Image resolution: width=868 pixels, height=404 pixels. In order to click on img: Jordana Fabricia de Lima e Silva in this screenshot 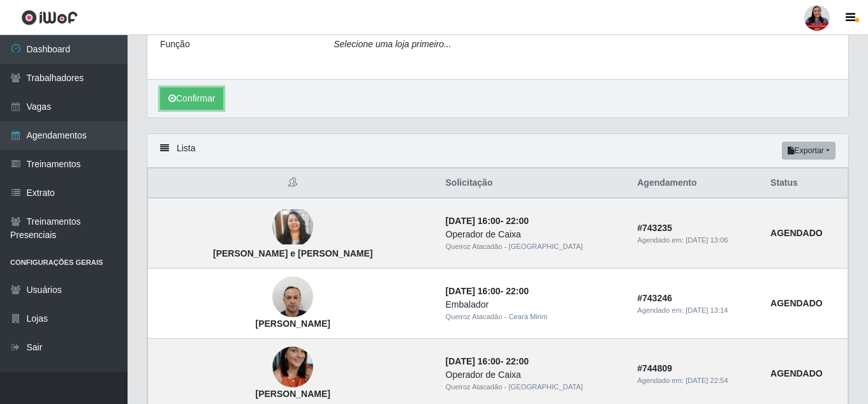, I will do `click(293, 227)`.